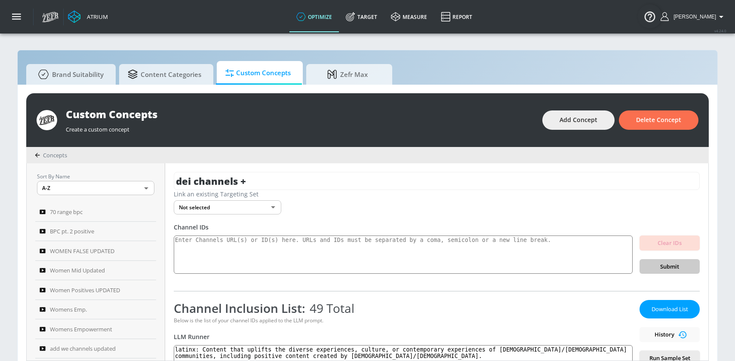 The image size is (735, 361). I want to click on a: WOMEN FALSE UPDATED, so click(95, 251).